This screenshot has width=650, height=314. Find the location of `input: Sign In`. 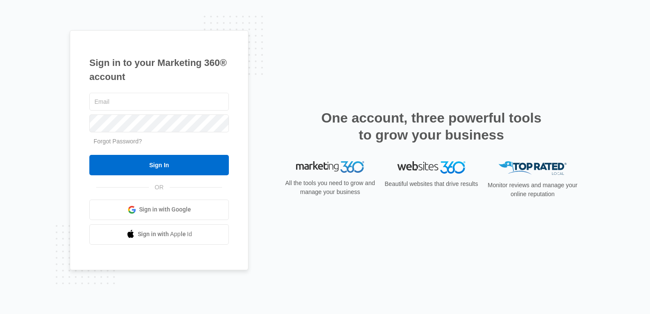

input: Sign In is located at coordinates (159, 165).